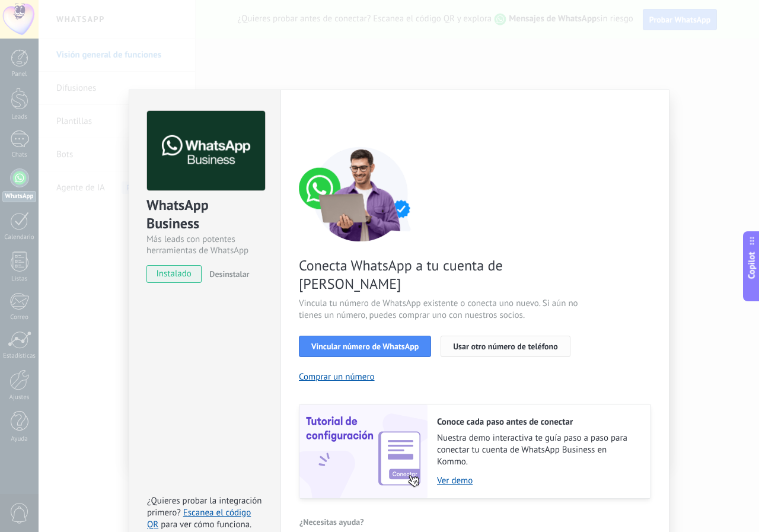 This screenshot has height=532, width=759. I want to click on button: ¿Necesitas ayuda?, so click(331, 521).